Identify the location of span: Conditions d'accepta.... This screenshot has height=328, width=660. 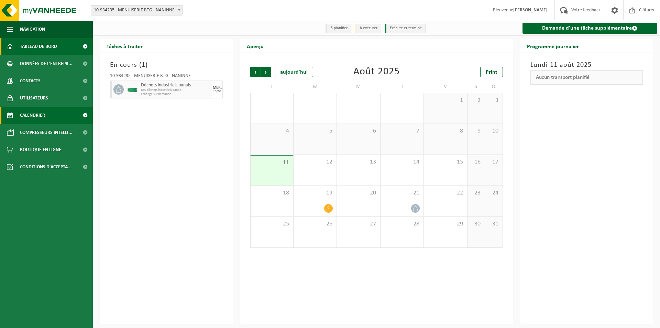
(46, 167).